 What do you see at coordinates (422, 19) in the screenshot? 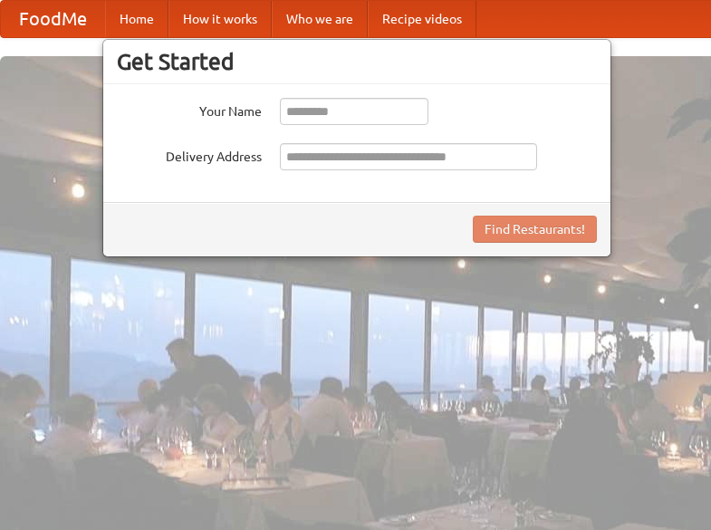
I see `a: Recipe videos` at bounding box center [422, 19].